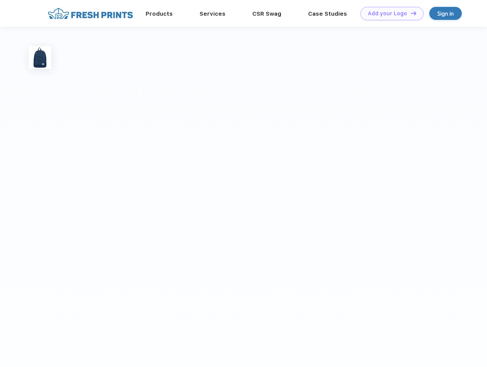  I want to click on a: Products, so click(159, 14).